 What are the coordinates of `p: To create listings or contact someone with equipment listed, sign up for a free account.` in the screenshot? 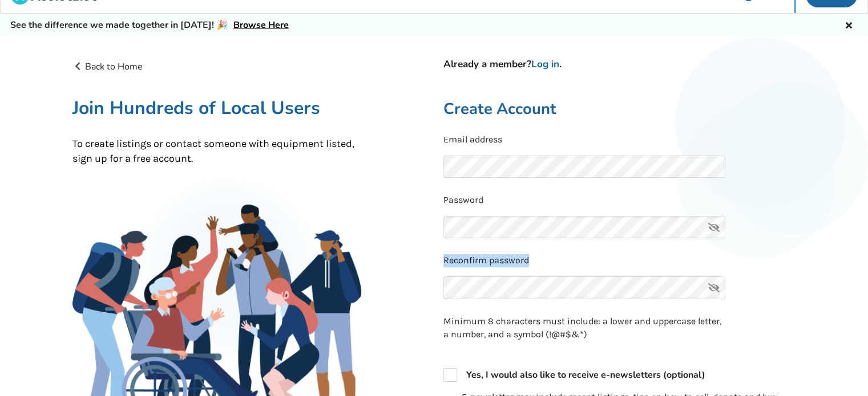 It's located at (217, 152).